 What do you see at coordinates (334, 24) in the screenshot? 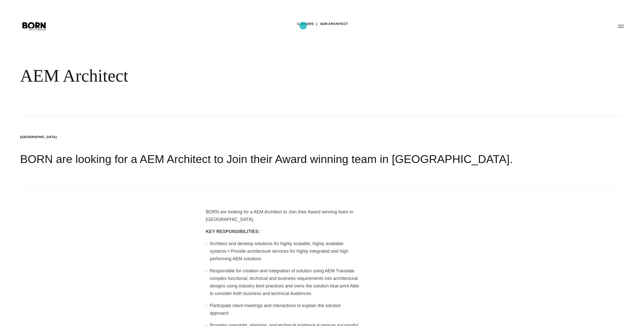
I see `a: AEM Architect` at bounding box center [334, 24].